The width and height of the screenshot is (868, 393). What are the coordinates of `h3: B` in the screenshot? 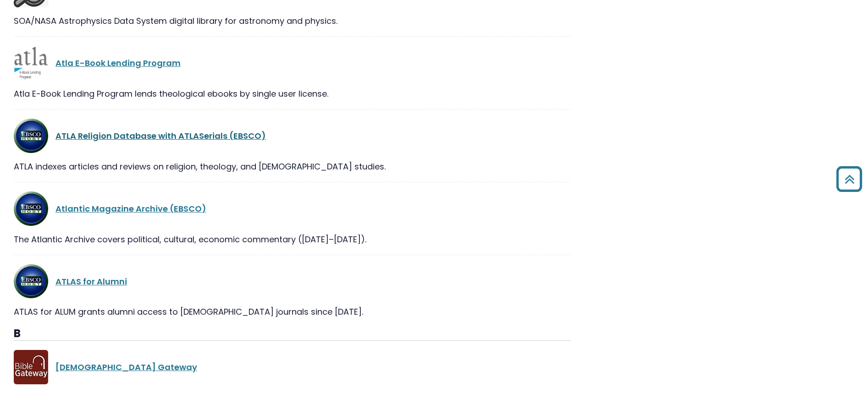 It's located at (292, 334).